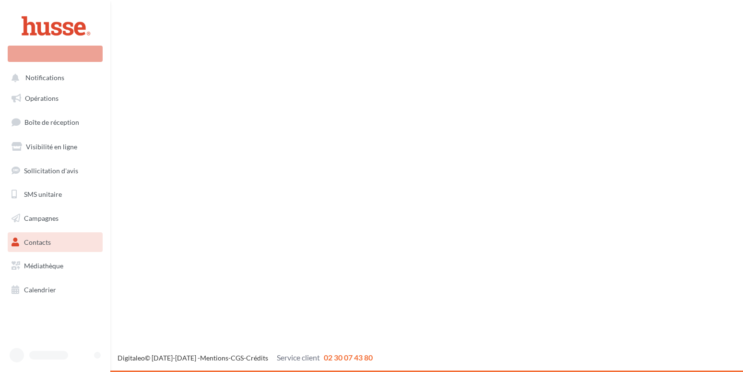 The image size is (743, 372). I want to click on span: 02 30 07 43 80, so click(348, 357).